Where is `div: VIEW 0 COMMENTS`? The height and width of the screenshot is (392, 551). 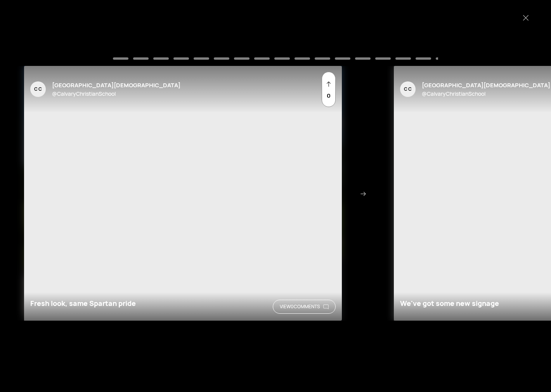 div: VIEW 0 COMMENTS is located at coordinates (300, 307).